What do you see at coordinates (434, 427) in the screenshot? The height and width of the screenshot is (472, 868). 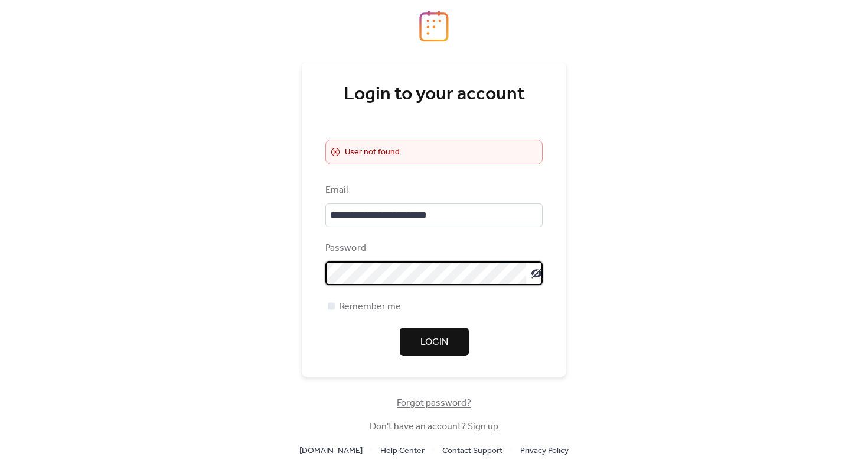 I see `span: Don't have an account?` at bounding box center [434, 427].